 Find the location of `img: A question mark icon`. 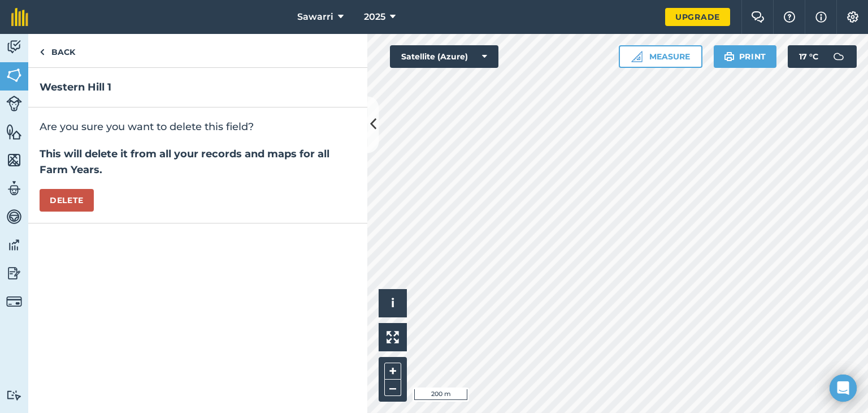

img: A question mark icon is located at coordinates (789, 17).